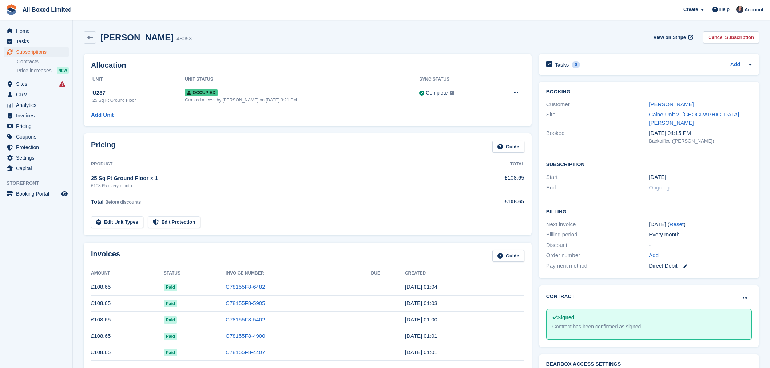  What do you see at coordinates (754, 10) in the screenshot?
I see `span: Account` at bounding box center [754, 10].